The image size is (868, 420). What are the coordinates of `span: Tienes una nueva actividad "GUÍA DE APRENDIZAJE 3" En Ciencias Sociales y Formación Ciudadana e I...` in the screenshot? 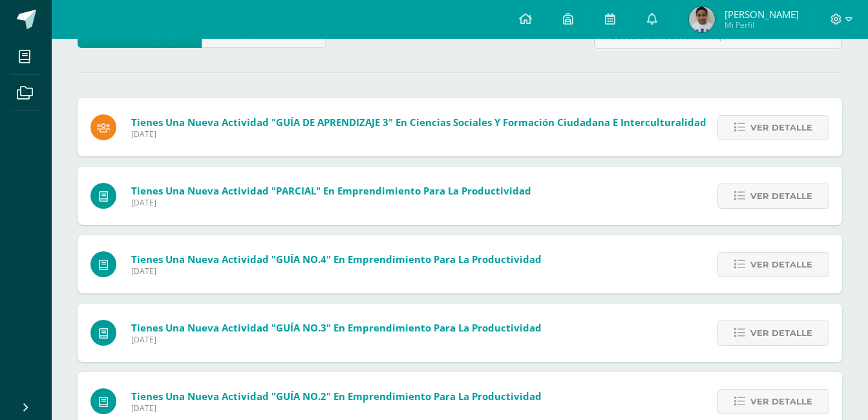 It's located at (419, 122).